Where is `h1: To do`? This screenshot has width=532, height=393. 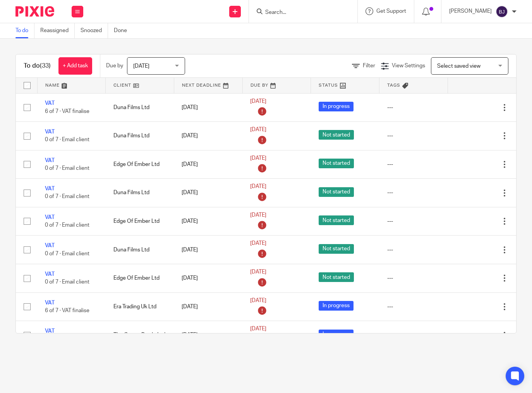 h1: To do is located at coordinates (37, 66).